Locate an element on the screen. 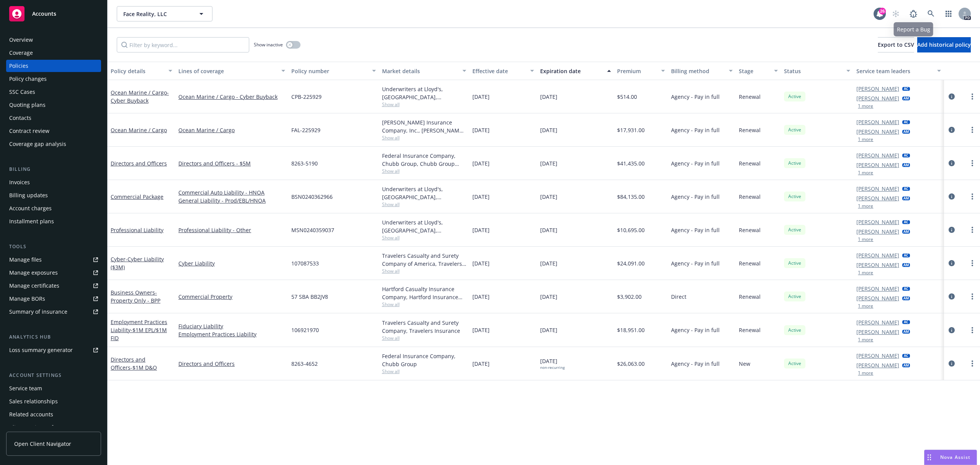 Image resolution: width=980 pixels, height=465 pixels. button: Lines of coverage is located at coordinates (232, 71).